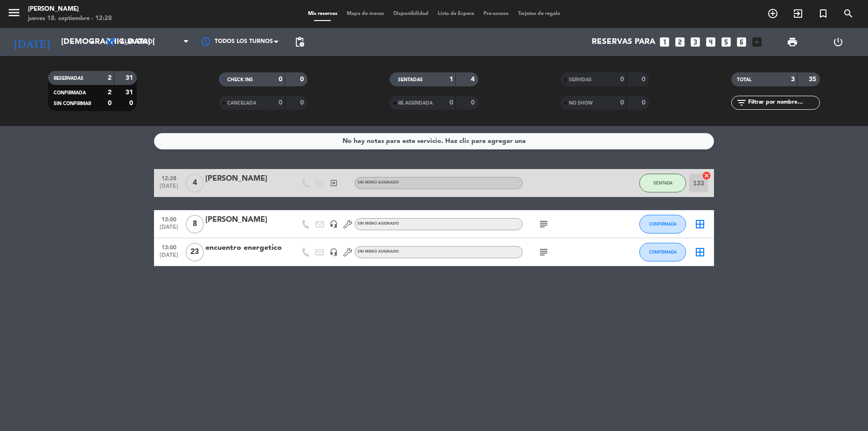  I want to click on span: Pre-acceso, so click(496, 14).